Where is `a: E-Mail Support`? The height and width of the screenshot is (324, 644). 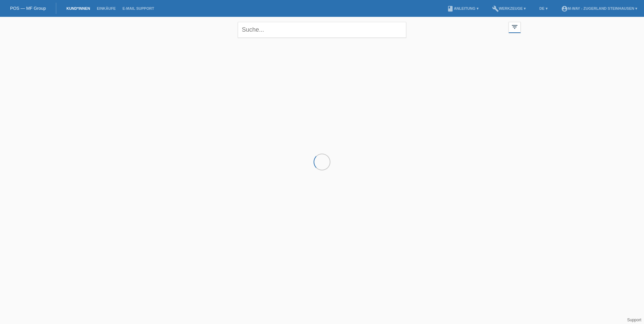
a: E-Mail Support is located at coordinates (138, 9).